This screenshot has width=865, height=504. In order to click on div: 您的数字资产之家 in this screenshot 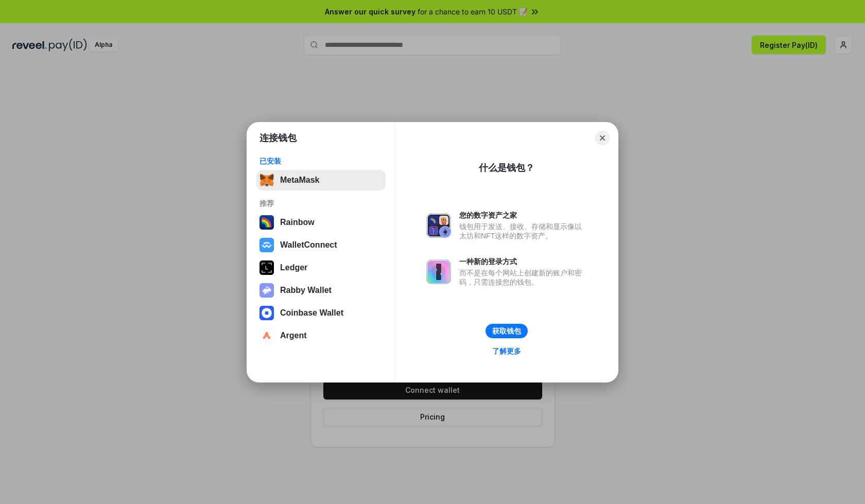, I will do `click(523, 215)`.